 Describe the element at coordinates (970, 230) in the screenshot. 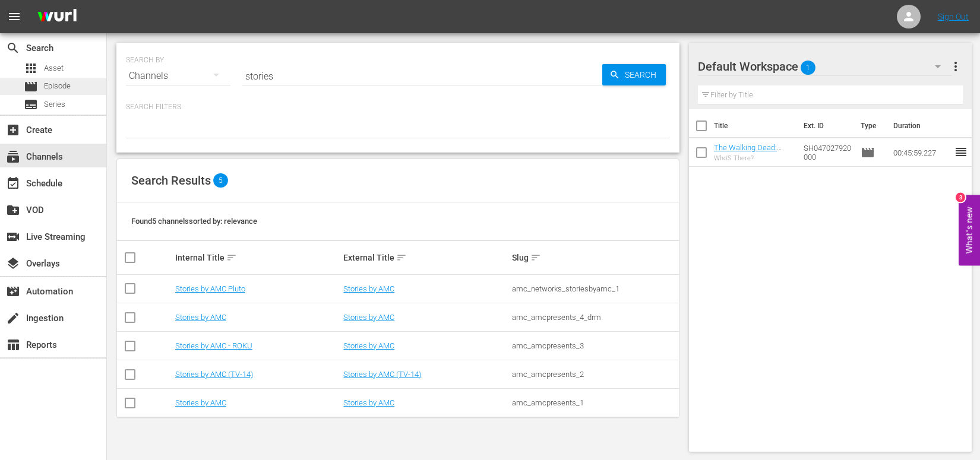

I see `button: Open Feedback Widget` at that location.